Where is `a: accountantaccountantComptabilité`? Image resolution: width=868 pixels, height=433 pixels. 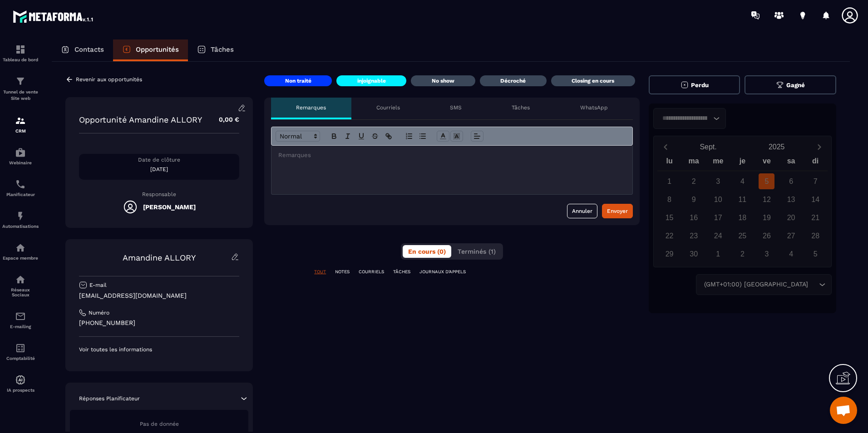 a: accountantaccountantComptabilité is located at coordinates (20, 352).